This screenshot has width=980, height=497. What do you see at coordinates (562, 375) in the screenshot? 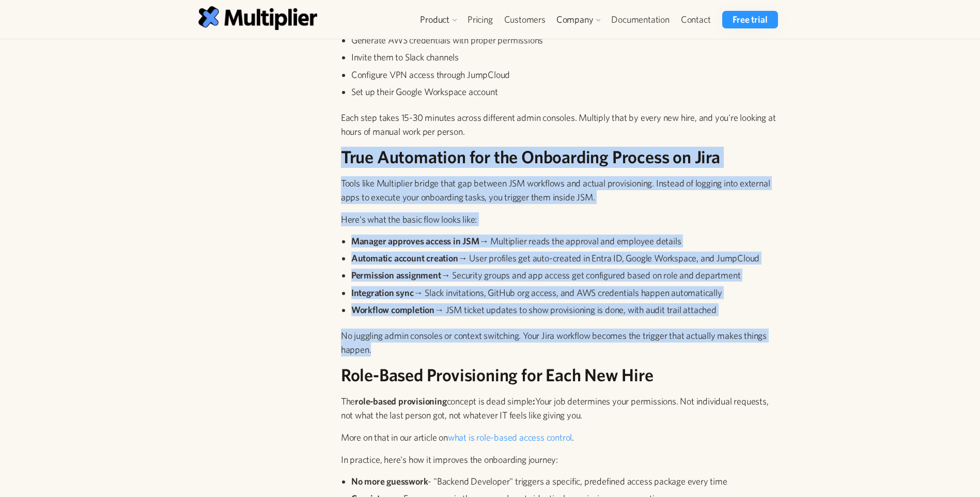
I see `h2: Role-Based Provisioning for Each New Hire` at bounding box center [562, 375].